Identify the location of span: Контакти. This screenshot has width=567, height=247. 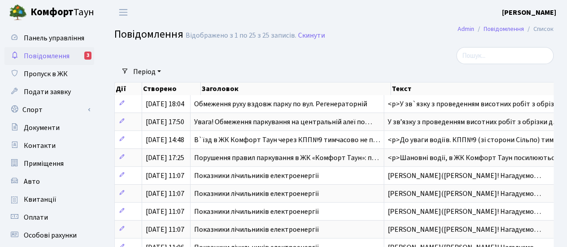
(39, 146).